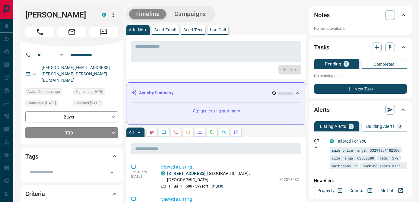 This screenshot has height=202, width=419. I want to click on svg: Opportunities, so click(224, 132).